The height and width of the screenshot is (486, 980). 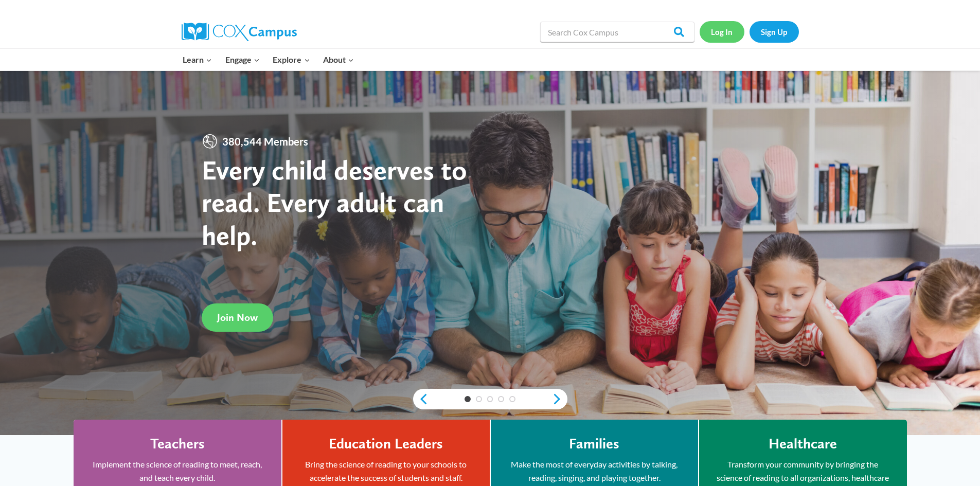 What do you see at coordinates (239, 32) in the screenshot?
I see `img: Cox Campus` at bounding box center [239, 32].